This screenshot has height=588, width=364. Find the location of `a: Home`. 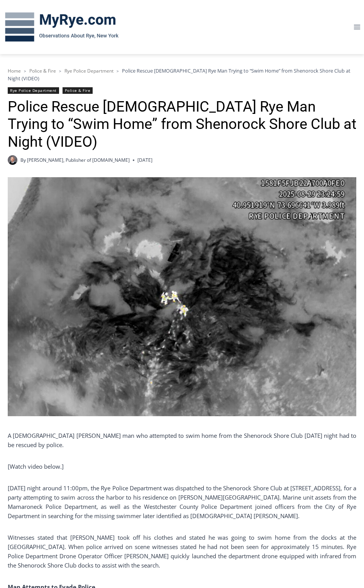

a: Home is located at coordinates (14, 71).